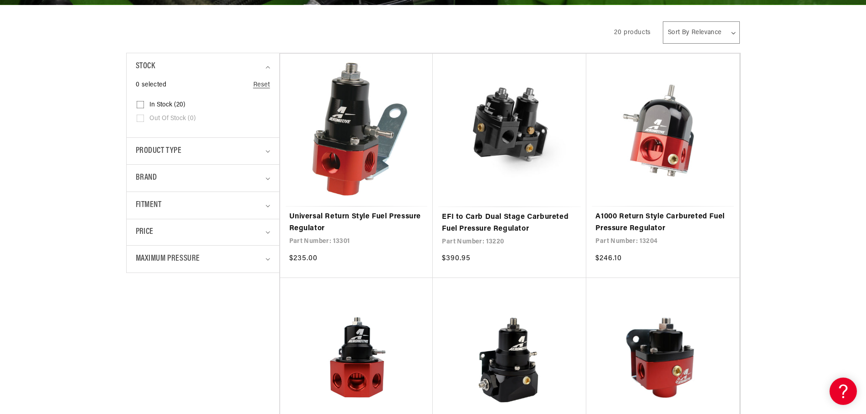 The image size is (866, 414). I want to click on span: Maximum Pressure, so click(168, 259).